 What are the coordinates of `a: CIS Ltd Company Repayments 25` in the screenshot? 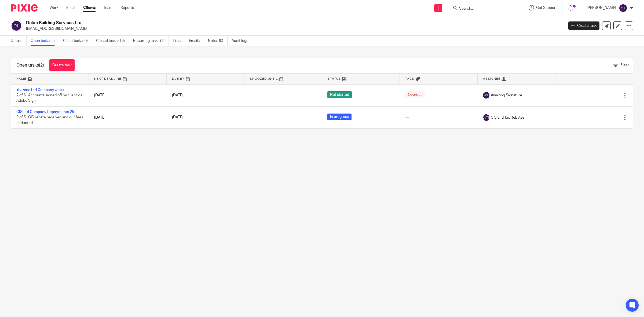 It's located at (45, 112).